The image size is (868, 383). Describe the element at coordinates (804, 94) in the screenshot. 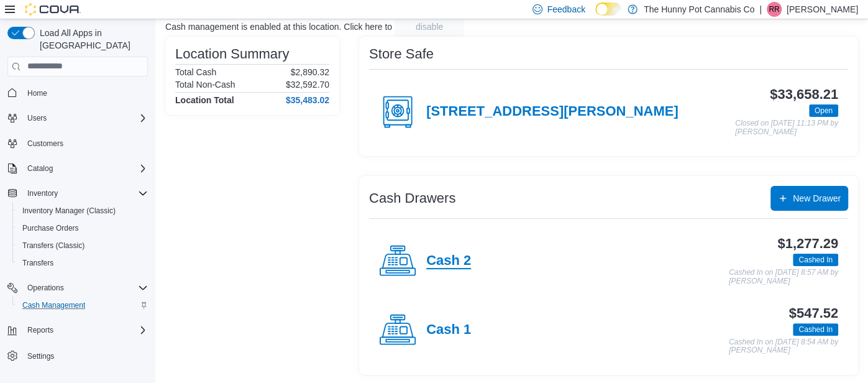

I see `h3: $33,658.21` at that location.